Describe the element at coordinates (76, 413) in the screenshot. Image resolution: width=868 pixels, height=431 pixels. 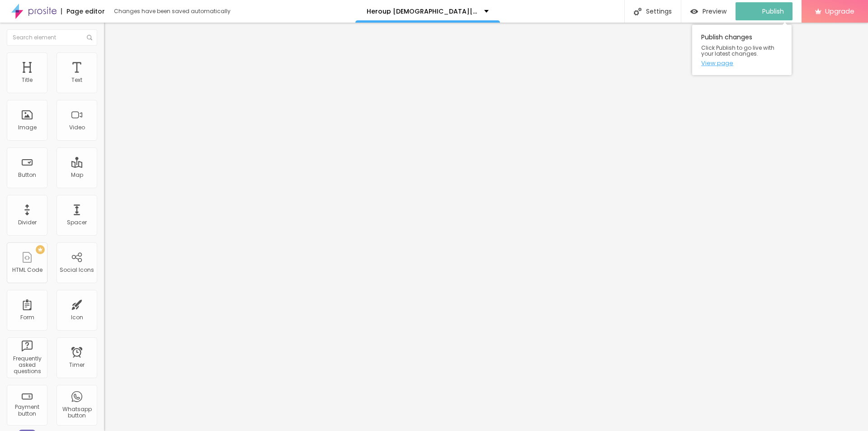
I see `div: Whatsapp button` at that location.